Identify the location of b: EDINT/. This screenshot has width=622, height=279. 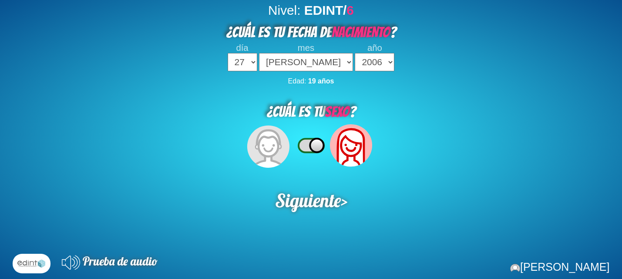
(329, 10).